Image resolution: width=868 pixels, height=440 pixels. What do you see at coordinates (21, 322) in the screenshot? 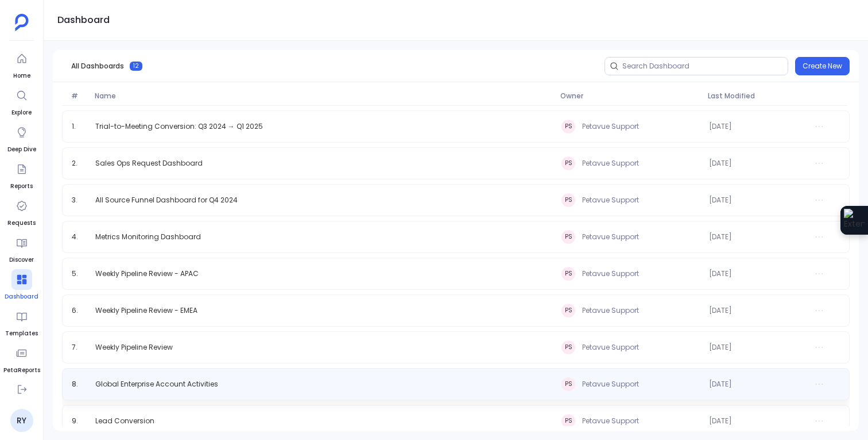
I see `a: Templates` at bounding box center [21, 322].